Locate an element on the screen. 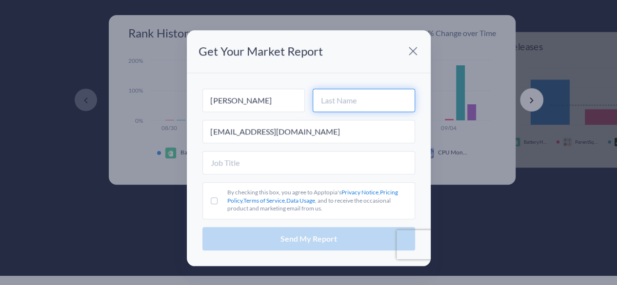 The width and height of the screenshot is (617, 285). a: Privacy Notice is located at coordinates (360, 192).